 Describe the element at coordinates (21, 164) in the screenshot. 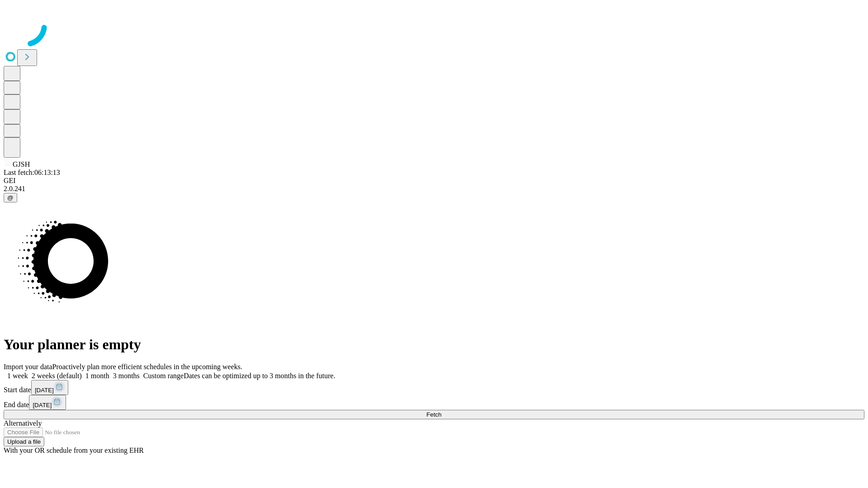

I see `span: GJSH` at that location.